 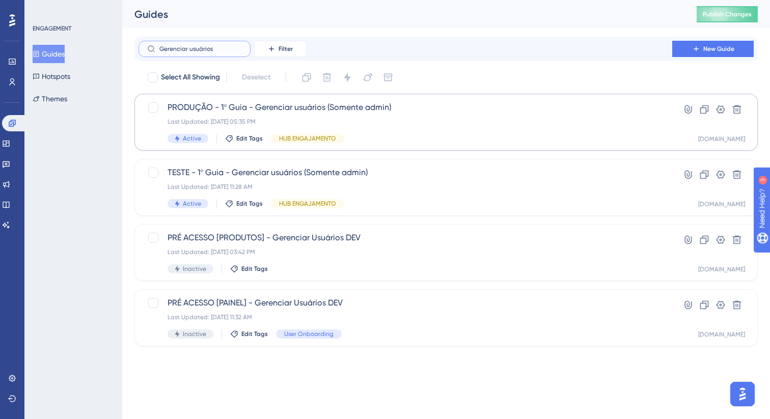 I want to click on span: New Guide, so click(x=718, y=49).